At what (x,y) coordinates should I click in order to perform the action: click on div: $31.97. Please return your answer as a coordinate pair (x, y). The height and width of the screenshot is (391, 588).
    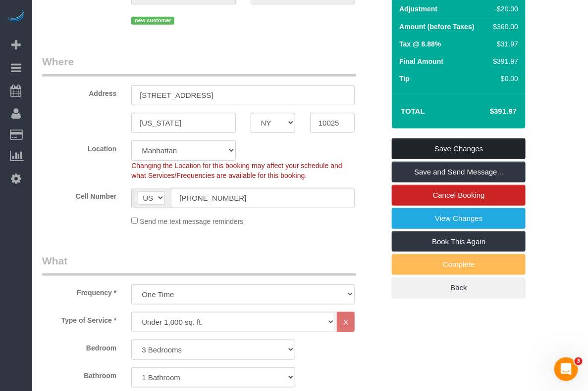
    Looking at the image, I should click on (503, 44).